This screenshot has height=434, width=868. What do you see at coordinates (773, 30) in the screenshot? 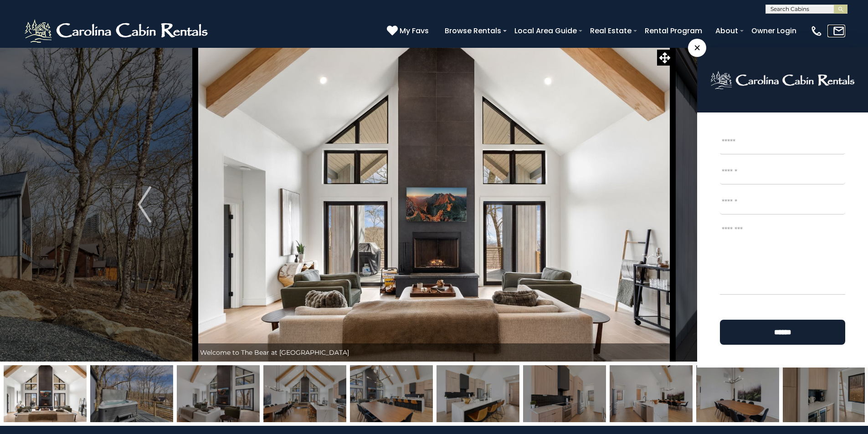
I see `a: Owner Login` at bounding box center [773, 30].